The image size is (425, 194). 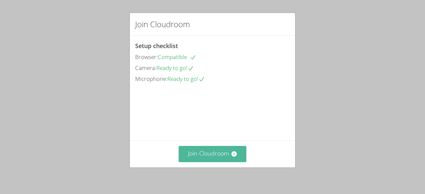 What do you see at coordinates (146, 68) in the screenshot?
I see `span: Camera:` at bounding box center [146, 68].